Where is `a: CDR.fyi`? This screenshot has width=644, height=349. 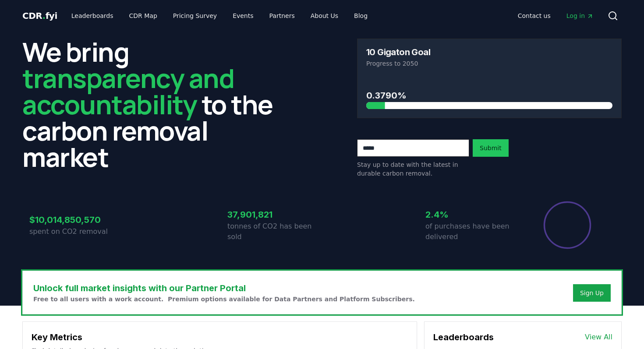
a: CDR.fyi is located at coordinates (40, 16).